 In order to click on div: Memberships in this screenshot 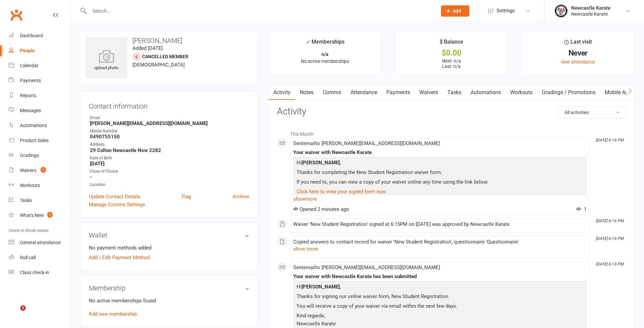, I will do `click(325, 44)`.